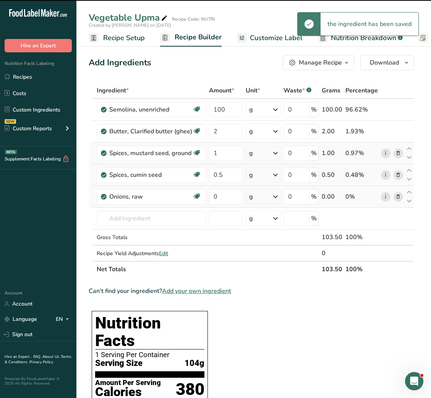 The image size is (431, 398). What do you see at coordinates (362, 237) in the screenshot?
I see `div: 100%` at bounding box center [362, 237].